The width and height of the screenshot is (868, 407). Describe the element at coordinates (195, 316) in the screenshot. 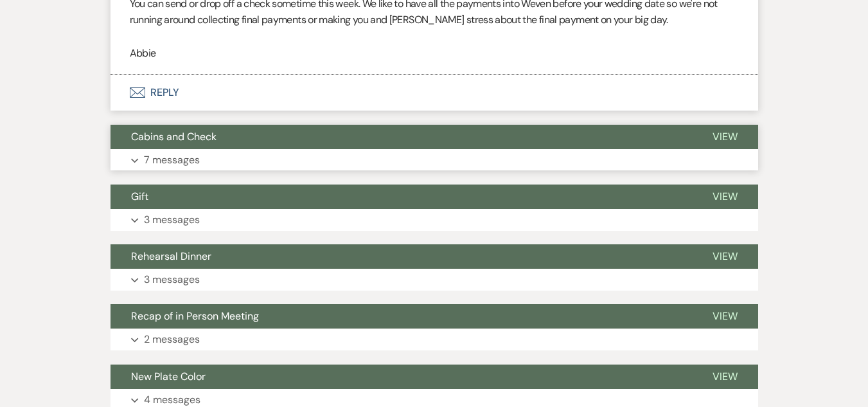

I see `span: Recap of in Person Meeting` at that location.